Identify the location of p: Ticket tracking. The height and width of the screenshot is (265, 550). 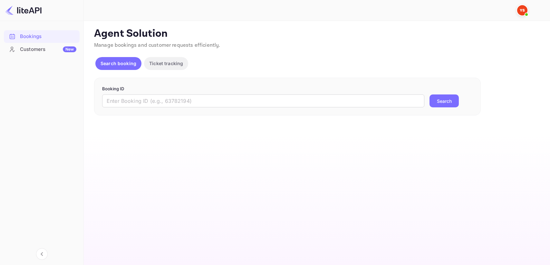
(166, 63).